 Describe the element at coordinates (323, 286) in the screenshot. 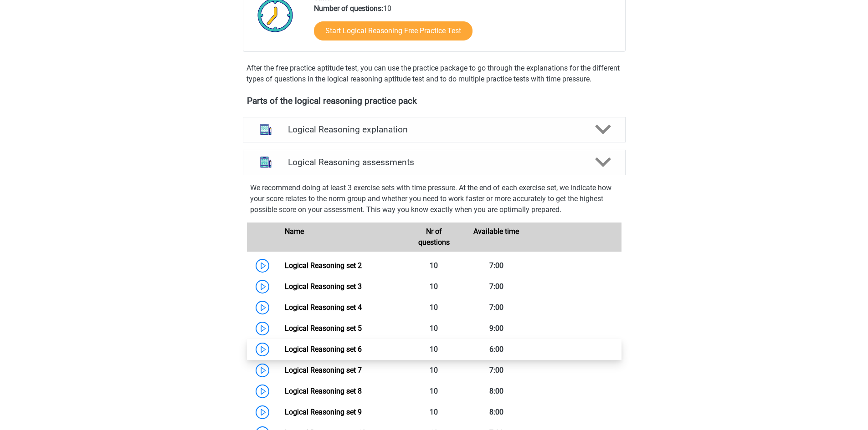

I see `a: Logical Reasoning set 3` at that location.